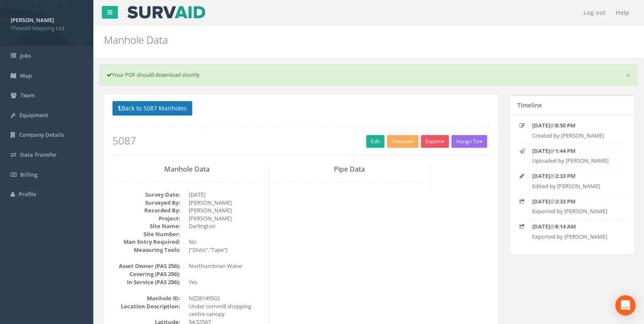 The image size is (644, 324). I want to click on dt: Survey Date:, so click(147, 195).